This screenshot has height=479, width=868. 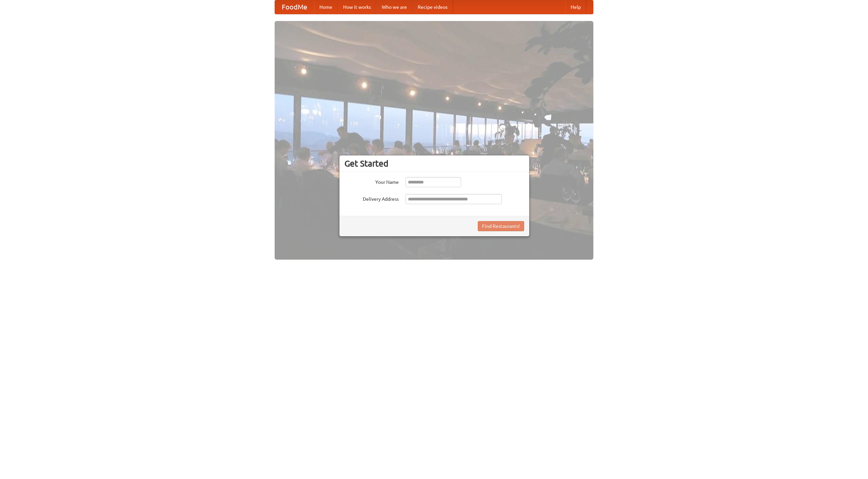 I want to click on label: Delivery Address, so click(x=371, y=198).